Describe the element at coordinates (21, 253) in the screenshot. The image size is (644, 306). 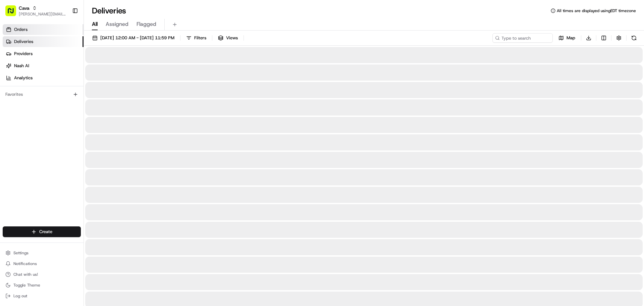
I see `span: Settings` at that location.